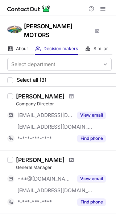  Describe the element at coordinates (101, 49) in the screenshot. I see `span: Similar` at that location.